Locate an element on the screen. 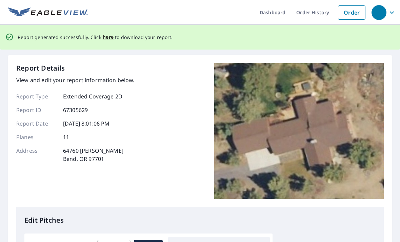  p: Edit Pitches is located at coordinates (200, 220).